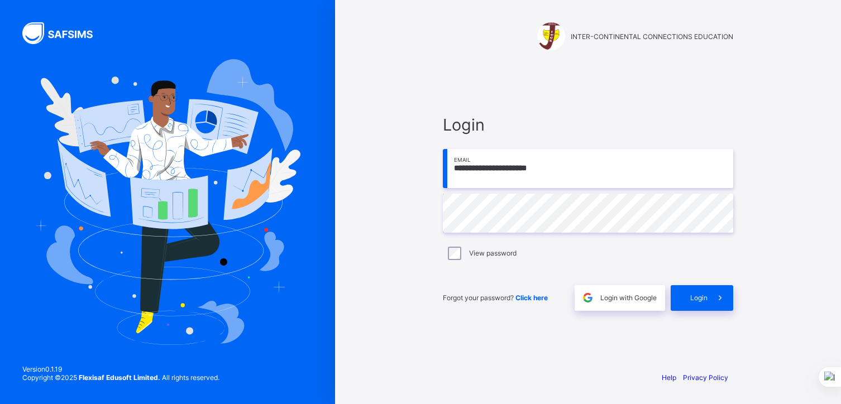 The height and width of the screenshot is (404, 841). I want to click on span: INTER-CONTINENTAL CONNECTIONS EDUCATION, so click(652, 36).